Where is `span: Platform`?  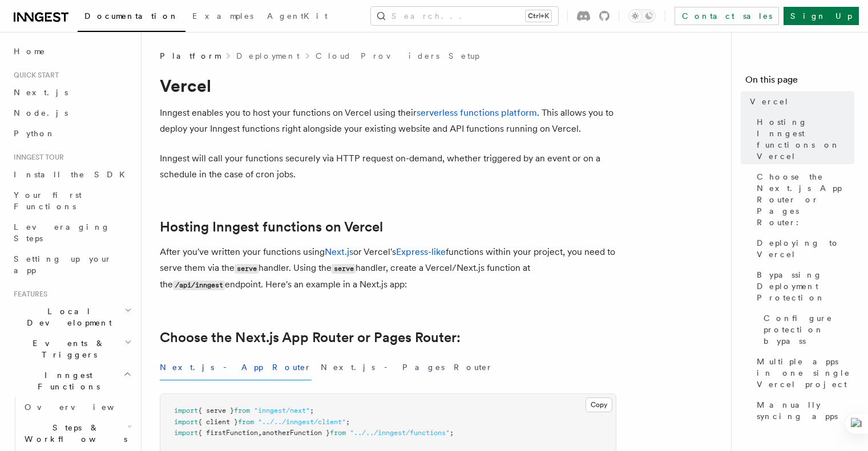
span: Platform is located at coordinates (190, 56).